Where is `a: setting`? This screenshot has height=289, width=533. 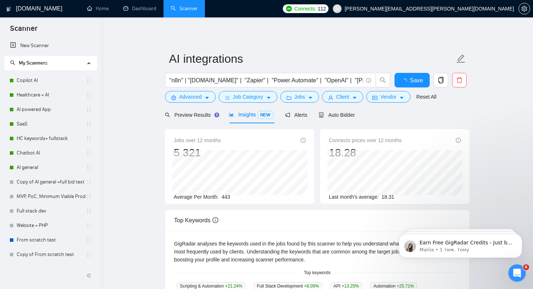 a: setting is located at coordinates (525, 9).